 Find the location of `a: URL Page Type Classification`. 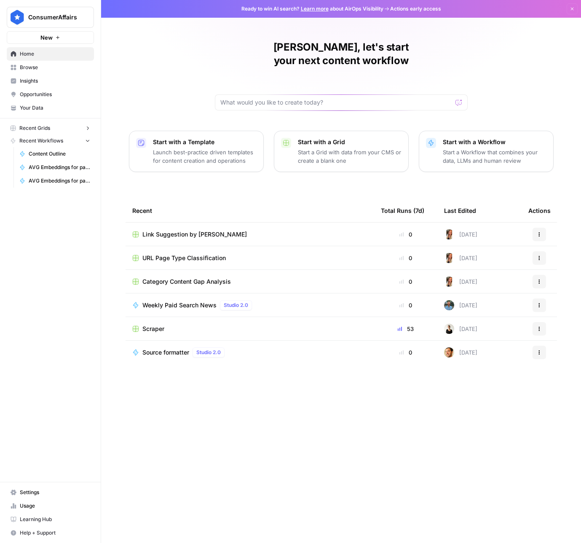

a: URL Page Type Classification is located at coordinates (250, 258).